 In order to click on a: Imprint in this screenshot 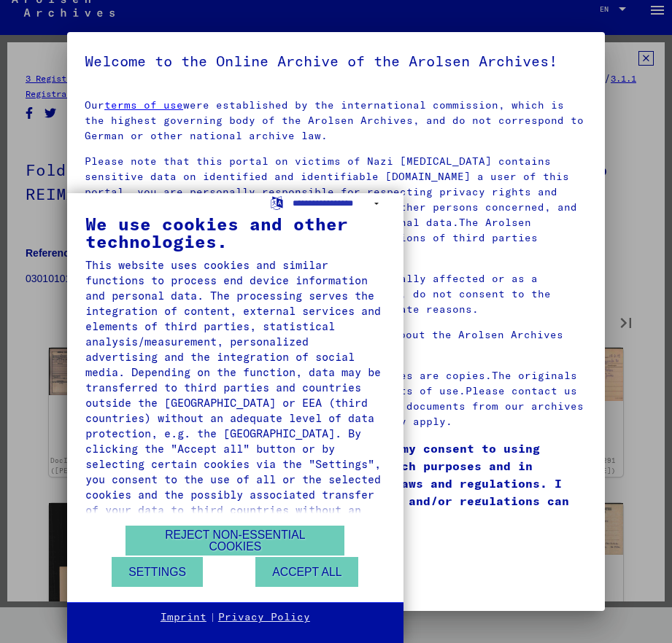, I will do `click(183, 618)`.